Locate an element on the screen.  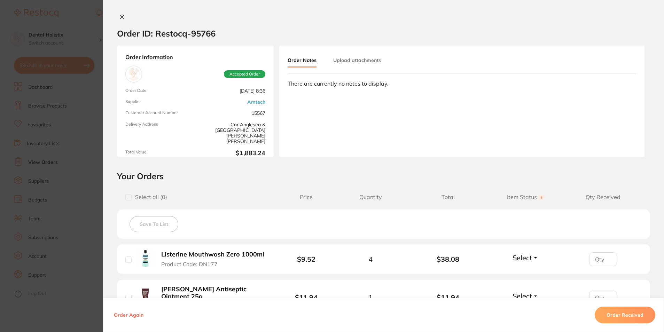
b: Listerine Mouthwash Zero 1000ml is located at coordinates (213, 255).